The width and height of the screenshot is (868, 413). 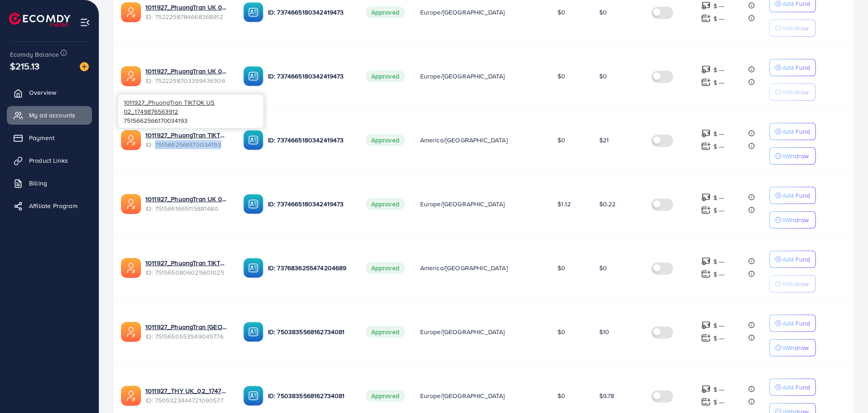 I want to click on a: 1011927_THY UK_02_1747469301766, so click(x=187, y=390).